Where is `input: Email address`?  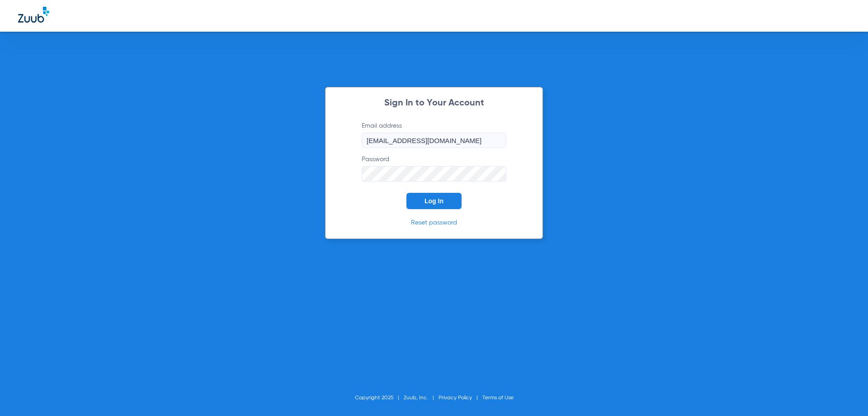
input: Email address is located at coordinates (434, 140).